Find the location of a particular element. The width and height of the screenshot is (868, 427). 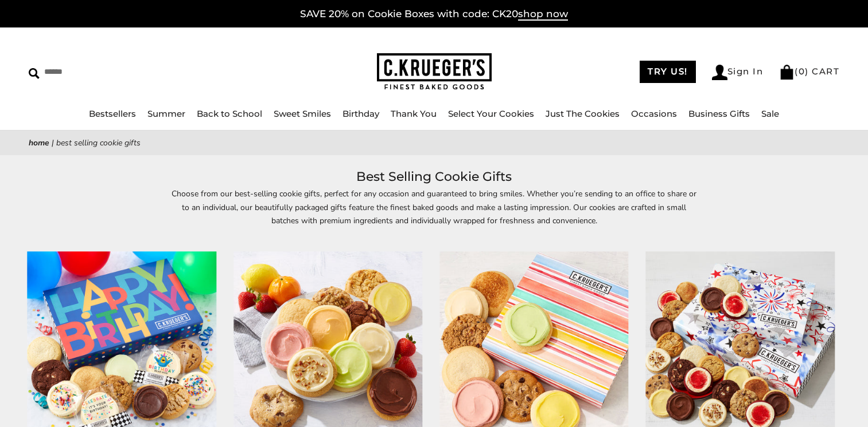

a: Bestsellers is located at coordinates (112, 113).